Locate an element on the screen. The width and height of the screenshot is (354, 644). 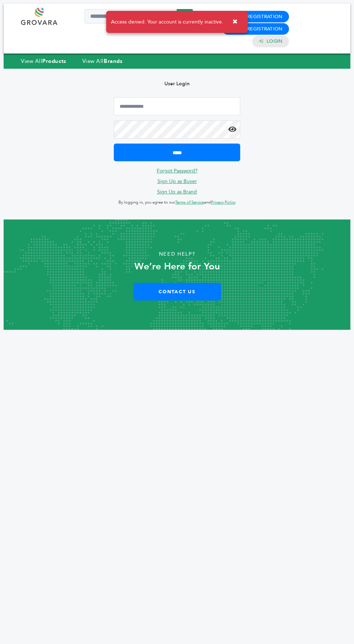
input: Email Address is located at coordinates (177, 106).